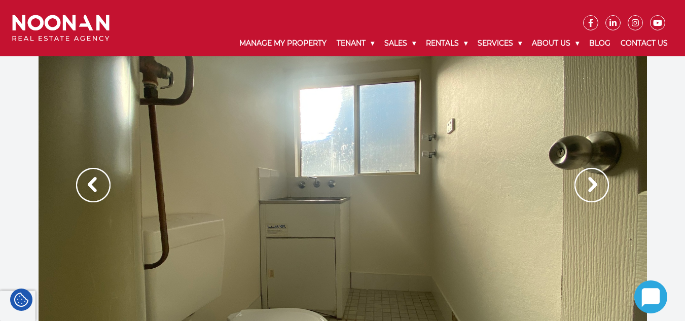 The width and height of the screenshot is (685, 321). What do you see at coordinates (447, 43) in the screenshot?
I see `a: Rentals` at bounding box center [447, 43].